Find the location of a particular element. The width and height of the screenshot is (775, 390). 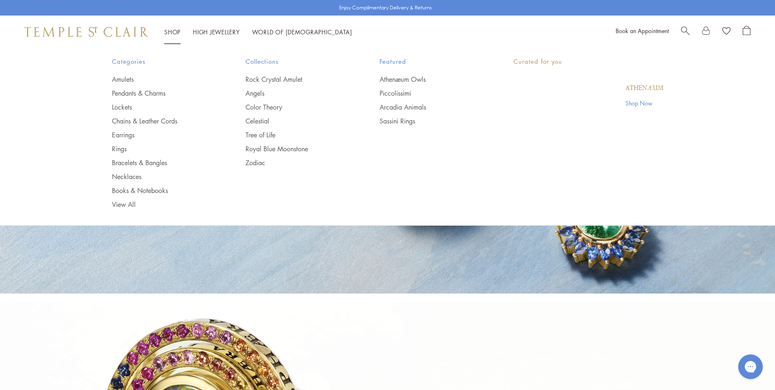

img: Temple St. Clair is located at coordinates (86, 32).